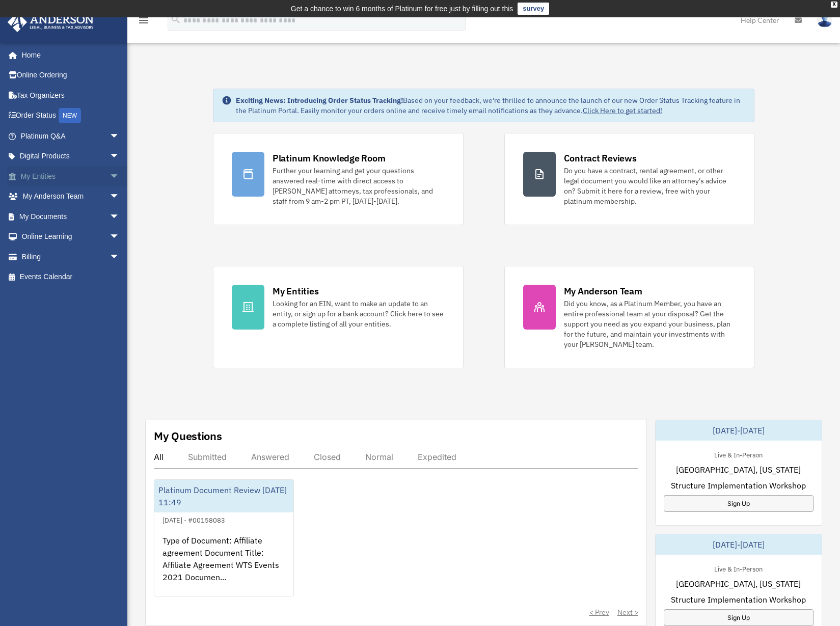 Image resolution: width=840 pixels, height=626 pixels. Describe the element at coordinates (330, 158) in the screenshot. I see `div: Platinum Knowledge Room` at that location.